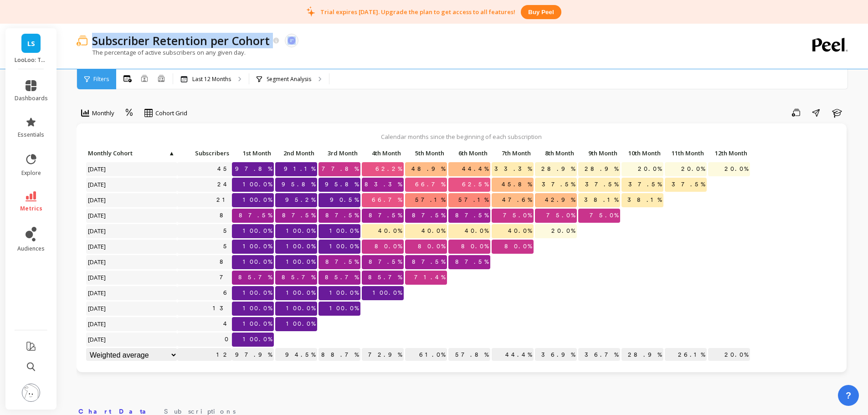  What do you see at coordinates (161, 52) in the screenshot?
I see `p: The percentage of active subscribers on any given day.` at bounding box center [161, 52].